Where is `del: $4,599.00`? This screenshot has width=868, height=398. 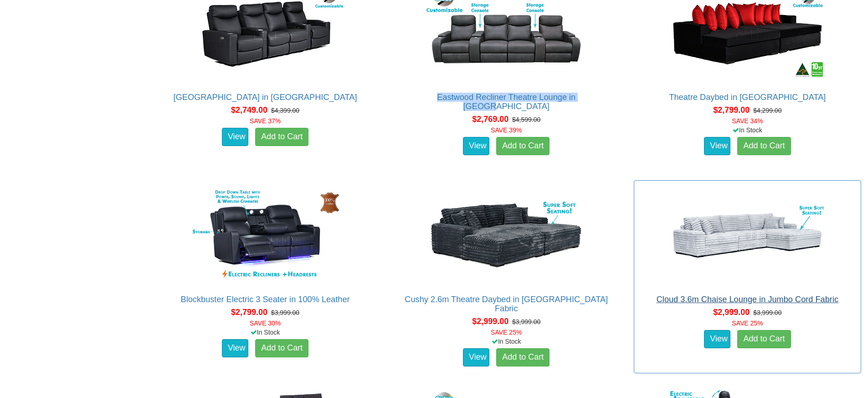 del: $4,599.00 is located at coordinates (527, 120).